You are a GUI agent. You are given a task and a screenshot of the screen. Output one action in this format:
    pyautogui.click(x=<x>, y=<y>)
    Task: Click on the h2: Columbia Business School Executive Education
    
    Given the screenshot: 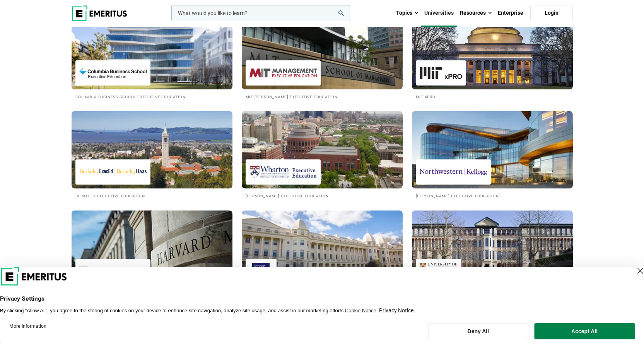 What is the action you would take?
    pyautogui.click(x=152, y=96)
    